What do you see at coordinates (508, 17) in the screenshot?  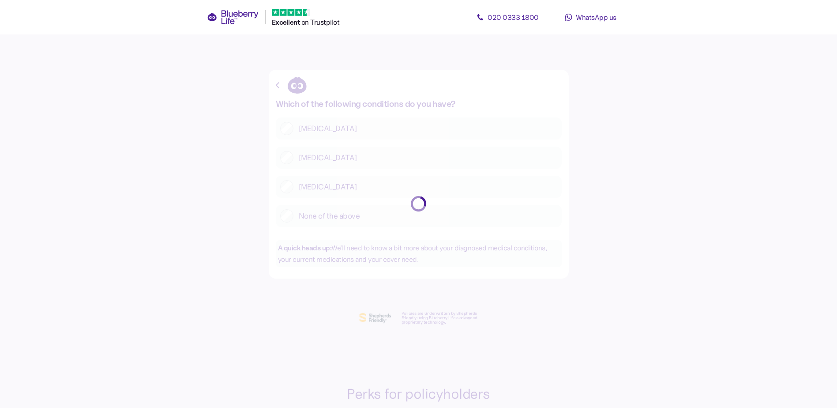 I see `a: 020 0333 1800` at bounding box center [508, 17].